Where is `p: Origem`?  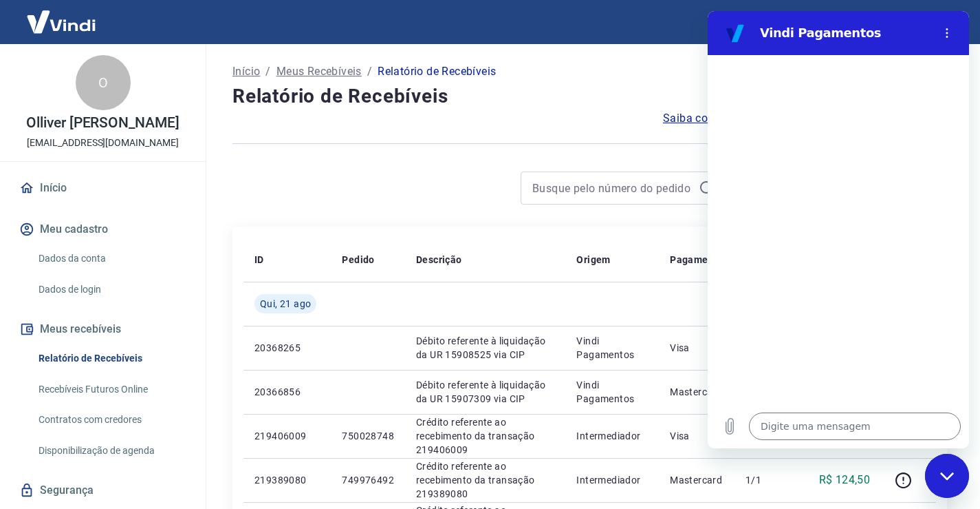 p: Origem is located at coordinates (593, 260).